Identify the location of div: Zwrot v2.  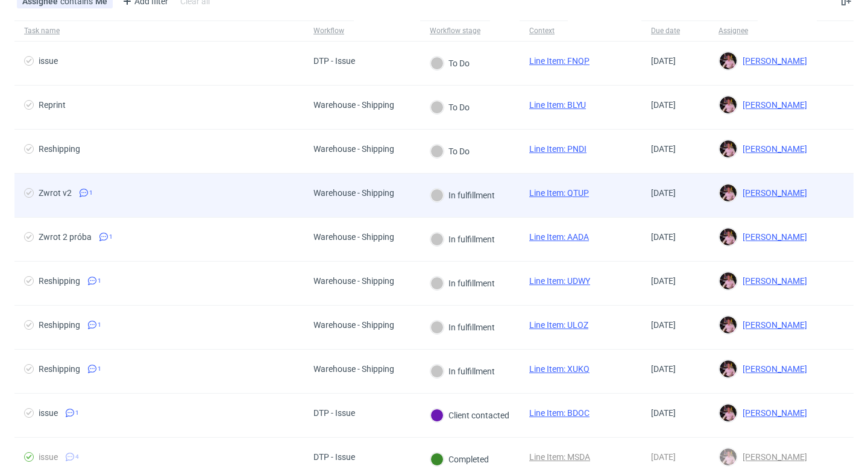
(55, 193).